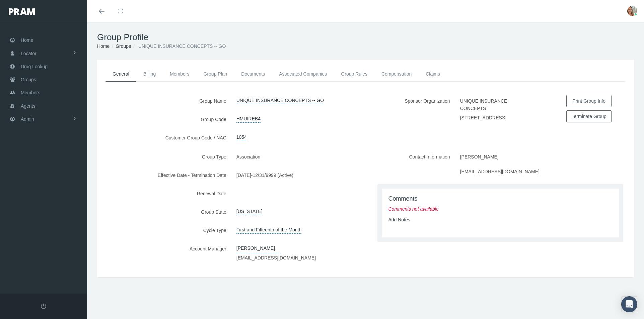 Image resolution: width=644 pixels, height=319 pixels. Describe the element at coordinates (397, 74) in the screenshot. I see `a: Compensation` at that location.